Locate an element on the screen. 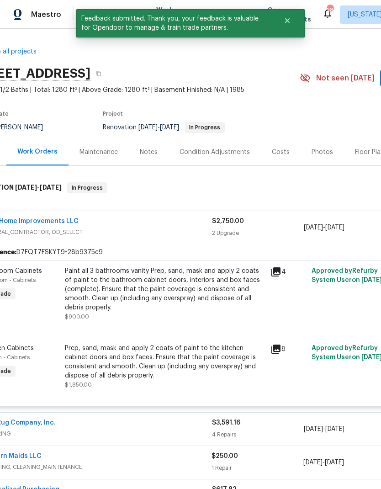 The image size is (381, 489). div: Maintenance is located at coordinates (99, 152).